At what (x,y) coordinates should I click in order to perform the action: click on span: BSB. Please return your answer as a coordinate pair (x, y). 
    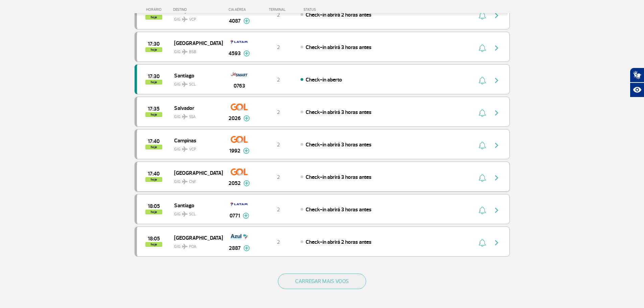
    Looking at the image, I should click on (192, 52).